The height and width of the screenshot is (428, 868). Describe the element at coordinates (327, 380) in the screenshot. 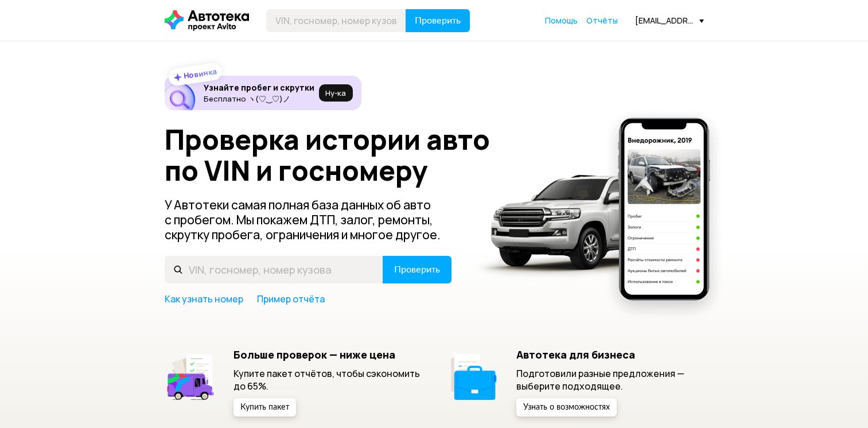

I see `p: Купите пакет отчётов, чтобы сэкономить до 65%.` at that location.